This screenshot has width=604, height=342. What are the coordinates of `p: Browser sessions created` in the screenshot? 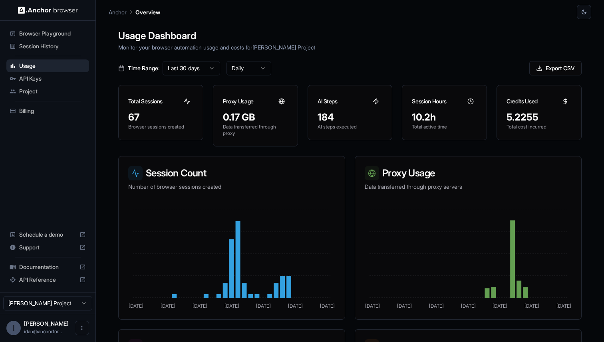 It's located at (161, 127).